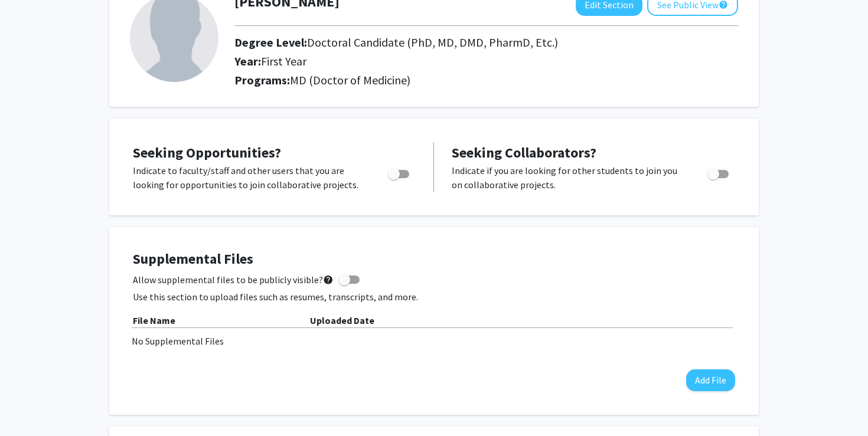 The width and height of the screenshot is (868, 436). I want to click on span: Allow supplemental files to be publicly visible?, so click(233, 280).